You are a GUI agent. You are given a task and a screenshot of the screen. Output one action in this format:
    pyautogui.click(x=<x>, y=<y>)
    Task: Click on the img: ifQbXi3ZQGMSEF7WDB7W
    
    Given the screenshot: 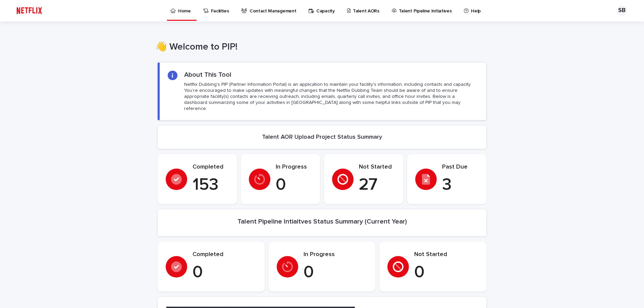 What is the action you would take?
    pyautogui.click(x=29, y=11)
    